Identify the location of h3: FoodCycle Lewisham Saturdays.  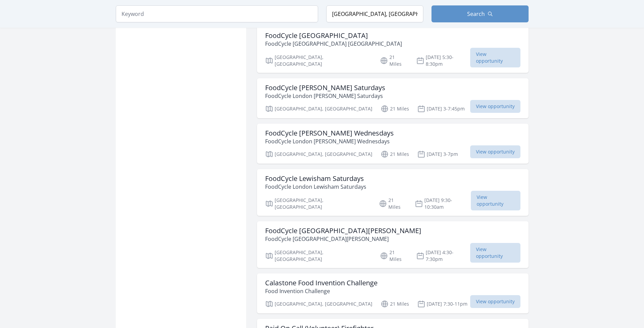
(316, 179).